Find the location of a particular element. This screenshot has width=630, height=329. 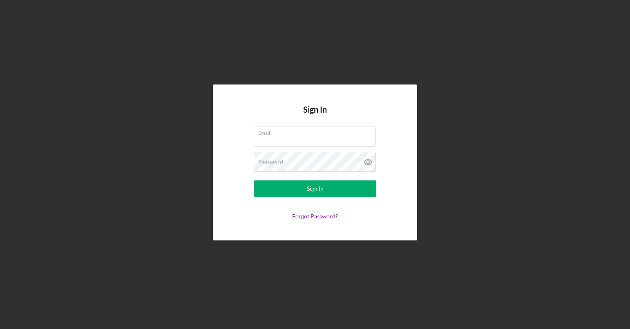

a: Forgot Password? is located at coordinates (315, 216).